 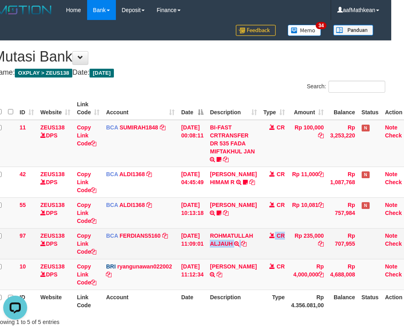 What do you see at coordinates (308, 182) in the screenshot?
I see `td: Rp 11,000` at bounding box center [308, 182].